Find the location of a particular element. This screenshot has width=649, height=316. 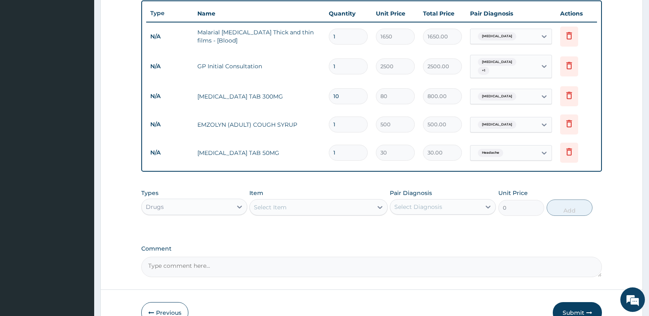

th: Quantity is located at coordinates (348, 14).